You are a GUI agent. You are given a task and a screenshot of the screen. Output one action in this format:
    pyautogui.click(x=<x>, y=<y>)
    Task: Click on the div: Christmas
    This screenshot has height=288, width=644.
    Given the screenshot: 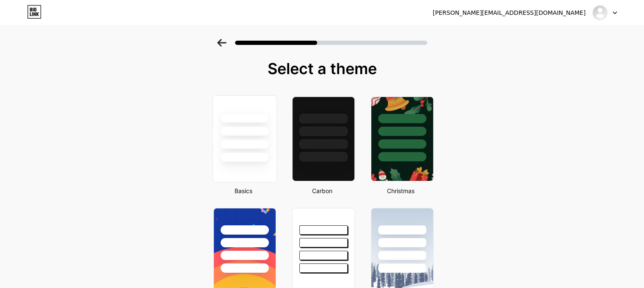 What is the action you would take?
    pyautogui.click(x=401, y=190)
    